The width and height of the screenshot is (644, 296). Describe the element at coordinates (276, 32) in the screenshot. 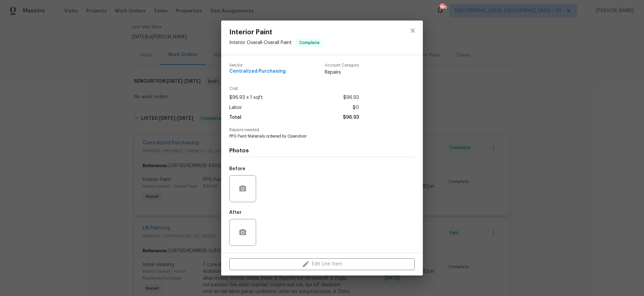

I see `span: Interior Paint` at that location.